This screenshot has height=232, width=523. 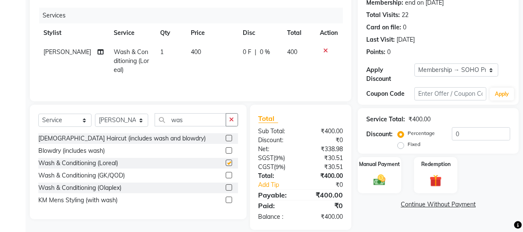 I want to click on th: Action, so click(x=329, y=33).